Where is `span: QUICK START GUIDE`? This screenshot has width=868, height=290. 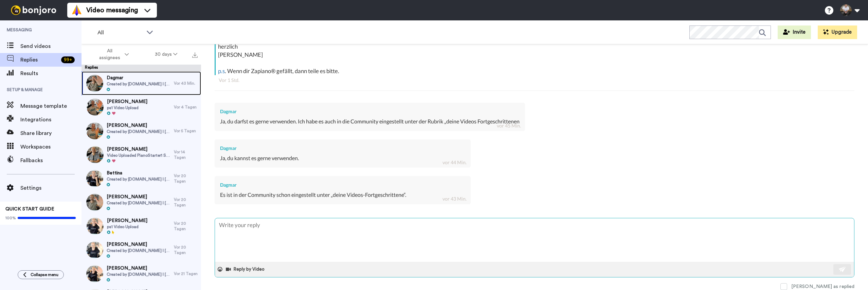 span: QUICK START GUIDE is located at coordinates (30, 209).